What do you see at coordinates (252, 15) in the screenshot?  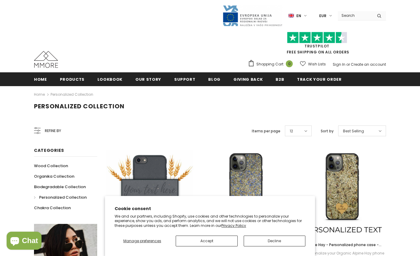 I see `a: Javni Razpis` at bounding box center [252, 15].